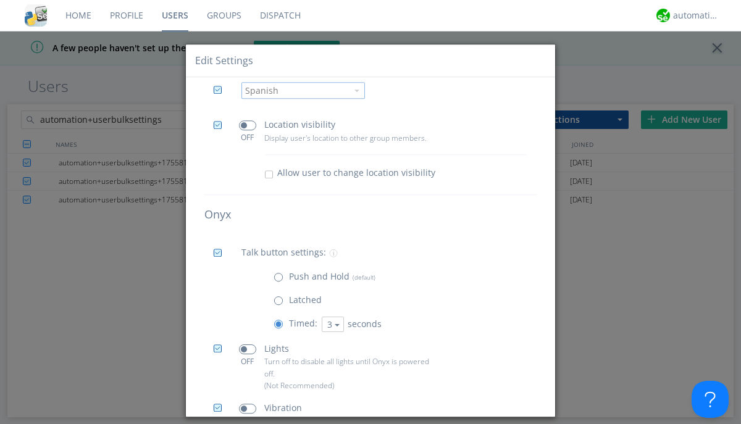  What do you see at coordinates (283, 408) in the screenshot?
I see `p: Vibration` at bounding box center [283, 408].